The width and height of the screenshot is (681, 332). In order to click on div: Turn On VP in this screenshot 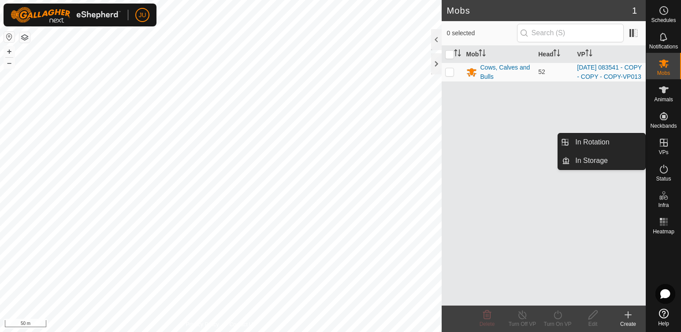, I will do `click(557, 324)`.